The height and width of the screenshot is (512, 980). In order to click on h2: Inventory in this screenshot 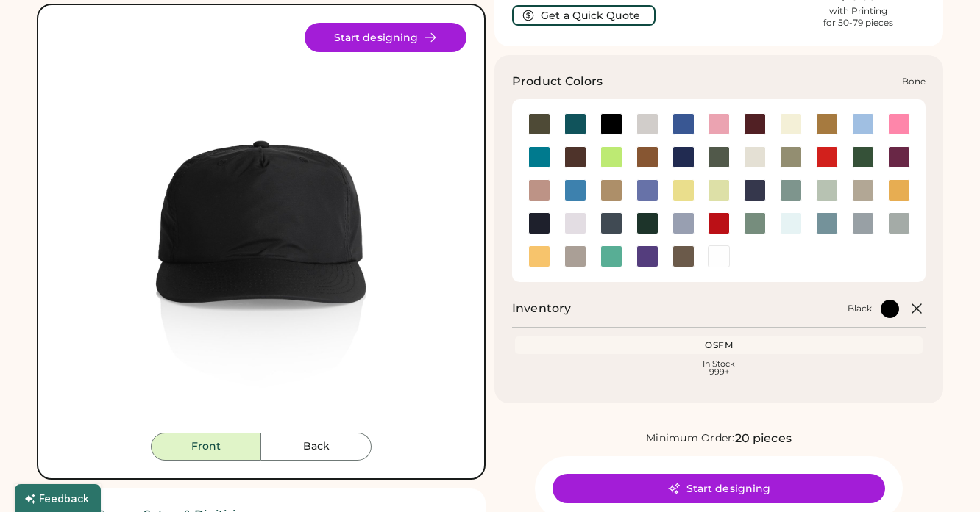, I will do `click(541, 309)`.